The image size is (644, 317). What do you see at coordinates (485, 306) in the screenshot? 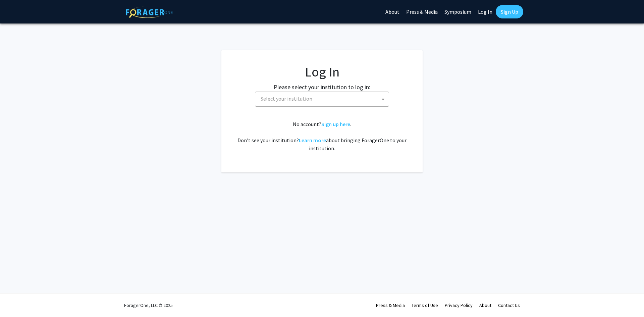
I see `a: About` at bounding box center [485, 306].